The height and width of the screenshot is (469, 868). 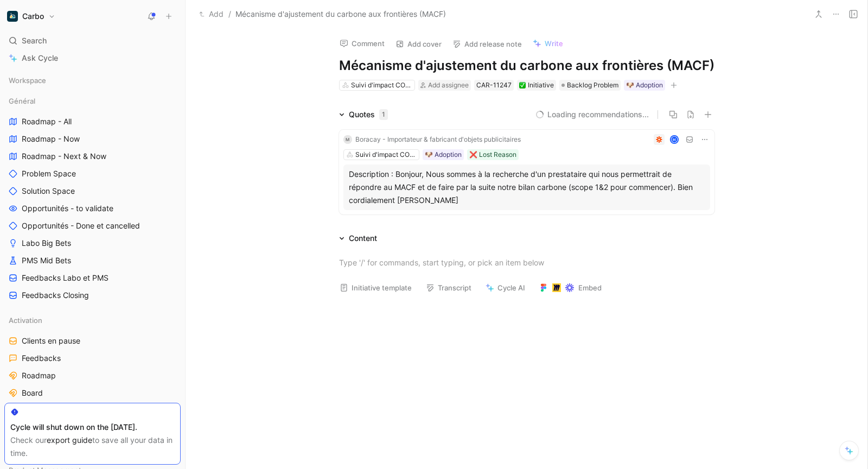 I want to click on a: Problem Space, so click(x=92, y=174).